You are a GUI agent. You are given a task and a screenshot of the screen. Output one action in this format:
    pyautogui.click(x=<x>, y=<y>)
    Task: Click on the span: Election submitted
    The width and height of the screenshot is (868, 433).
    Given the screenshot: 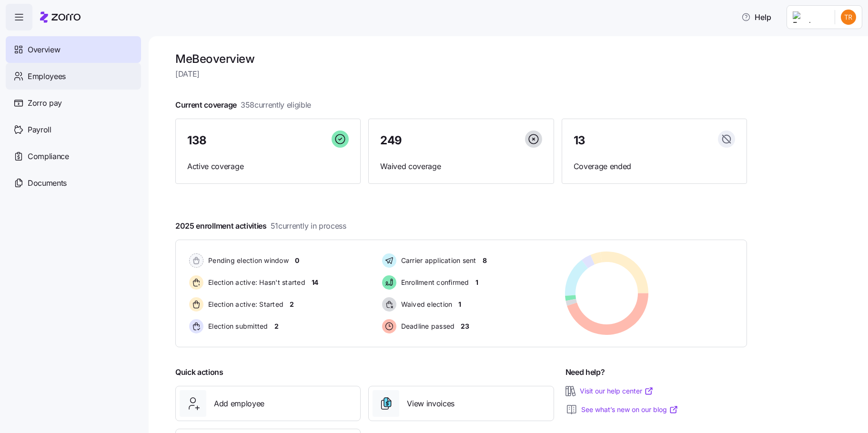 What is the action you would take?
    pyautogui.click(x=237, y=327)
    